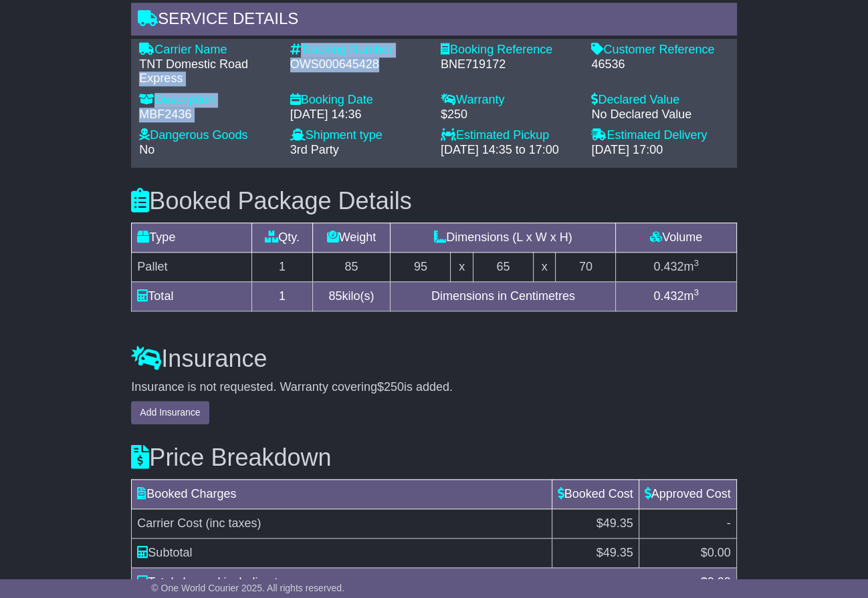 The image size is (868, 598). Describe the element at coordinates (509, 50) in the screenshot. I see `div: Booking Reference` at that location.